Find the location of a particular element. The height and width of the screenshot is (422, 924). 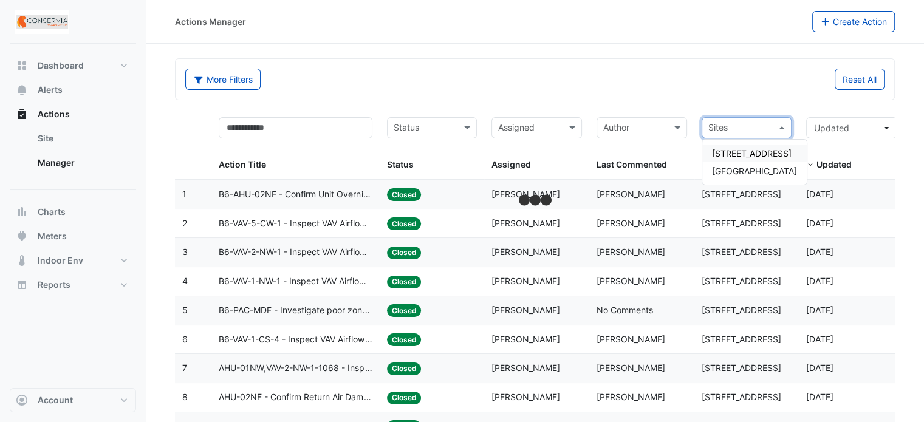

button: Updated is located at coordinates (851, 128).